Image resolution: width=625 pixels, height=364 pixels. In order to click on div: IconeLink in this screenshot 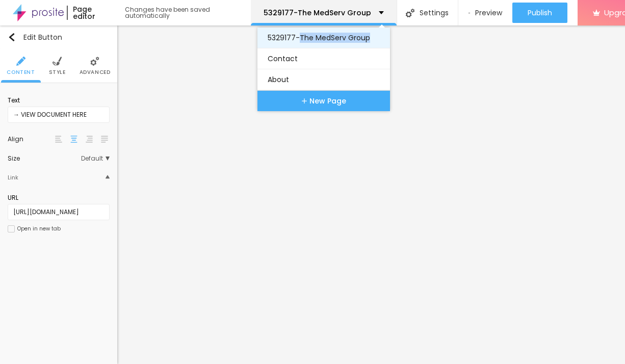, I will do `click(59, 177)`.